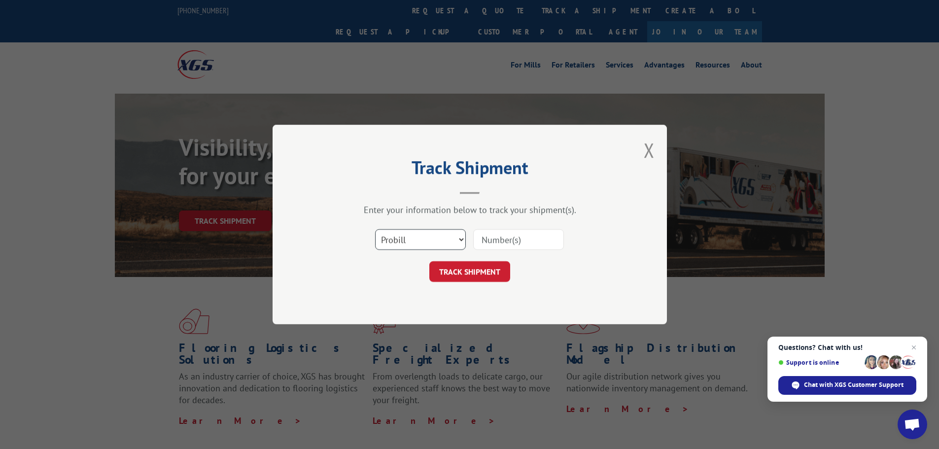 The width and height of the screenshot is (939, 449). What do you see at coordinates (470, 170) in the screenshot?
I see `h2: Track Shipment` at bounding box center [470, 170].